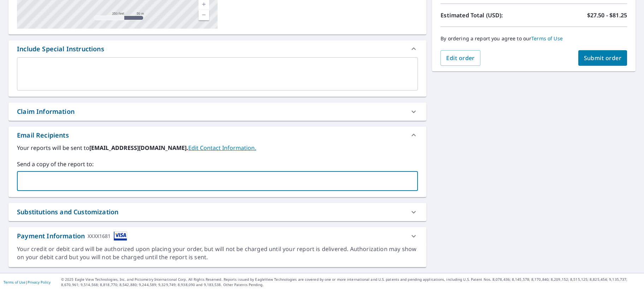 This screenshot has width=644, height=291. I want to click on div: XXXX1681, so click(99, 236).